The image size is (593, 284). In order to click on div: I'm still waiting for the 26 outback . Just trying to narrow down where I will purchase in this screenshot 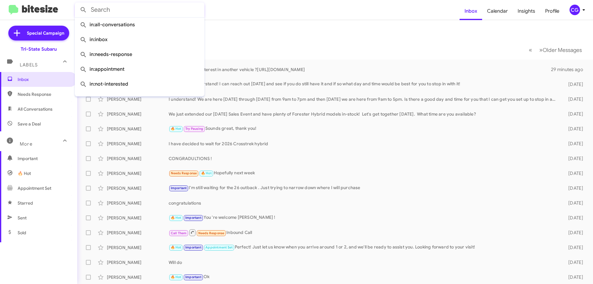, I will do `click(364, 188)`.